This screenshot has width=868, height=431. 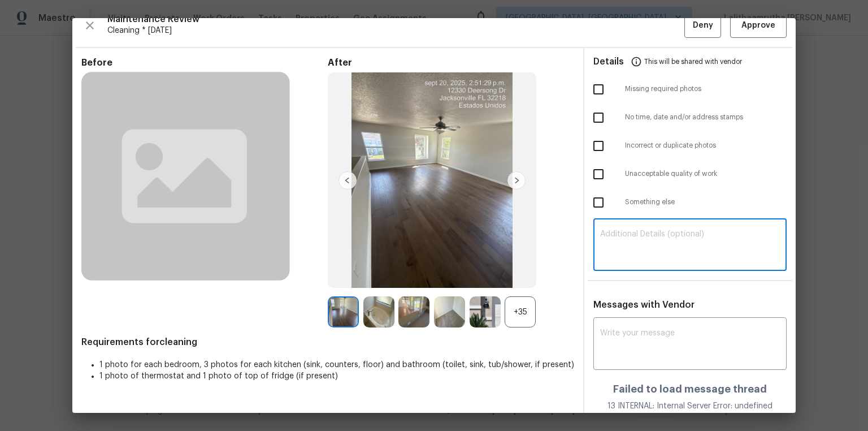 I want to click on div: Something else, so click(x=690, y=202).